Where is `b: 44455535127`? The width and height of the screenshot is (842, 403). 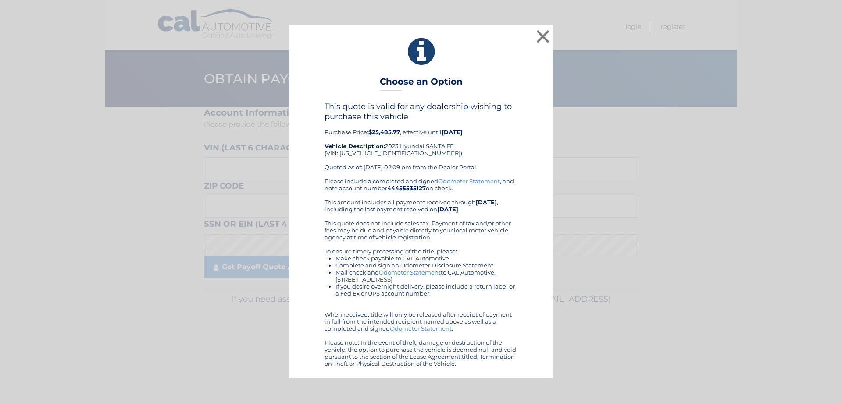
b: 44455535127 is located at coordinates (406, 188).